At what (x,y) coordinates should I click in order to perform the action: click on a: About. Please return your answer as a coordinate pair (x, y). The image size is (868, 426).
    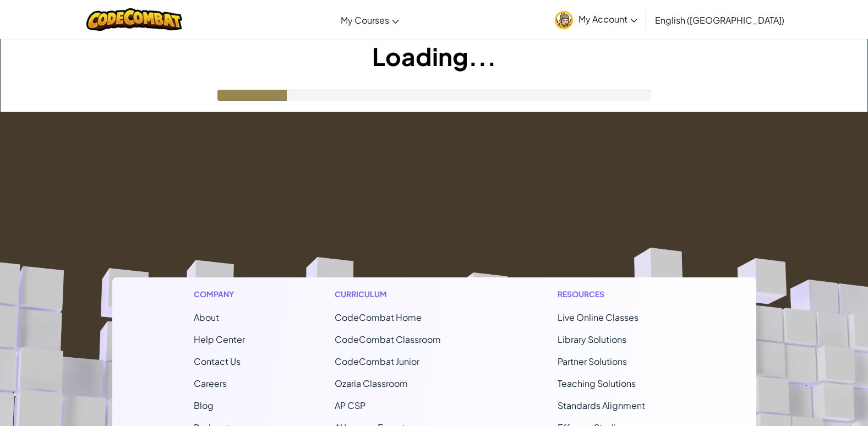
    Looking at the image, I should click on (206, 317).